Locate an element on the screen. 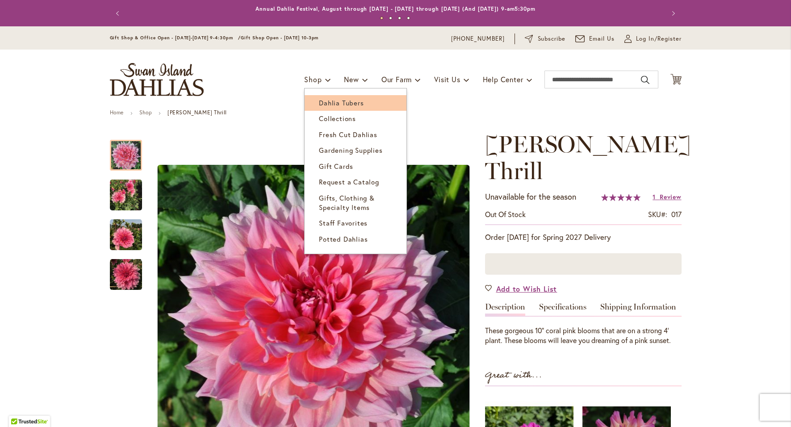 This screenshot has height=427, width=791. span: Log In/Register is located at coordinates (659, 39).